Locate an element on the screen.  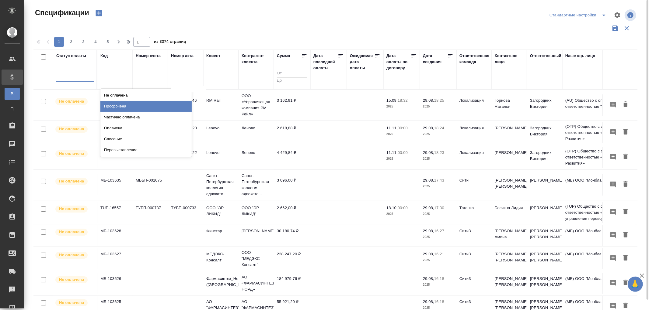
td: 2 618,88 ₽ is located at coordinates (292, 133).